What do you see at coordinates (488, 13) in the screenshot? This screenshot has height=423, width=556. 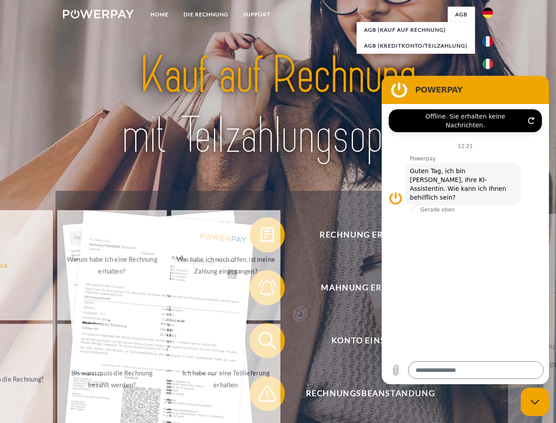 I see `img: de` at bounding box center [488, 13].